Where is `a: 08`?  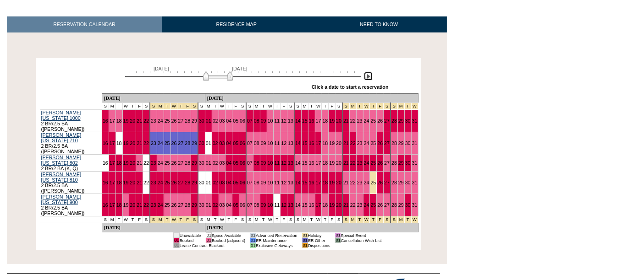 a: 08 is located at coordinates (257, 144).